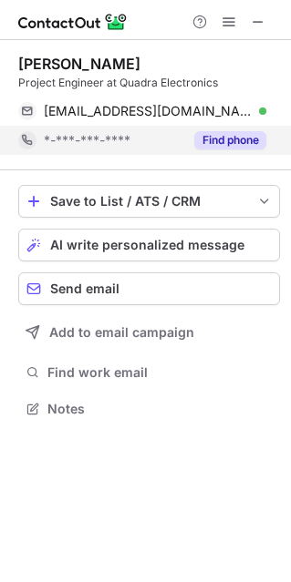  What do you see at coordinates (85, 289) in the screenshot?
I see `span: Send email` at bounding box center [85, 289].